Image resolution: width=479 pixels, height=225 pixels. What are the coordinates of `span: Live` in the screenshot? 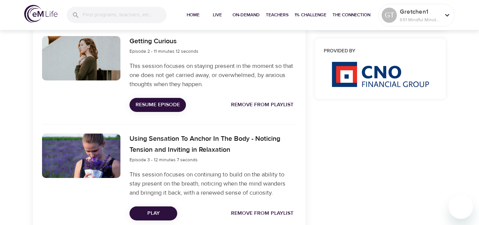 It's located at (217, 15).